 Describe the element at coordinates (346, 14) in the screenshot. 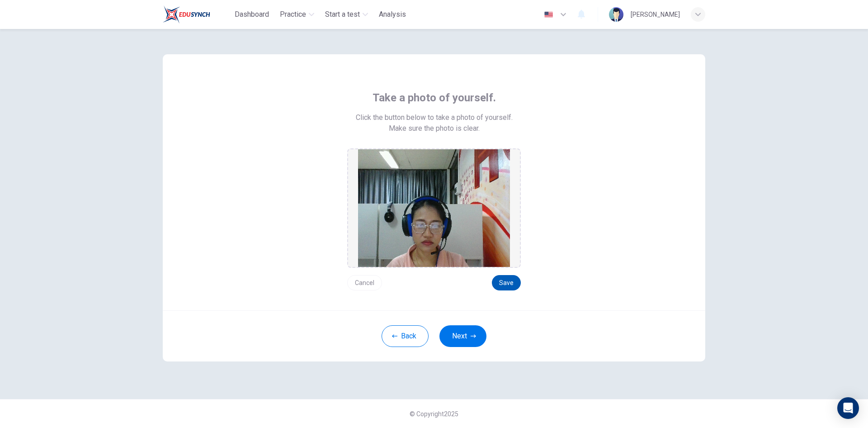

I see `button: Start a test` at that location.